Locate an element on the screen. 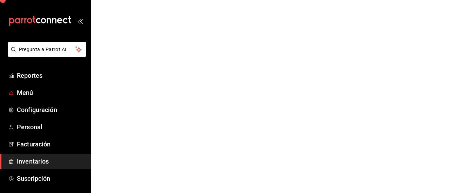 This screenshot has width=449, height=193. button: Pregunta a Parrot AI is located at coordinates (47, 49).